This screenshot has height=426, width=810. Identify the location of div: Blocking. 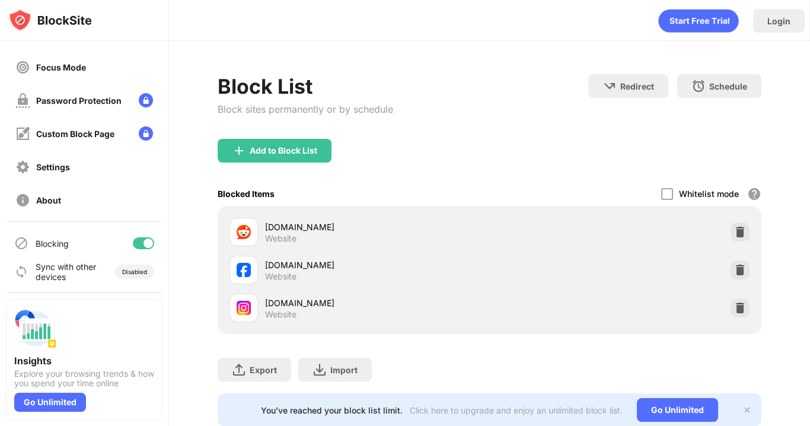
(52, 243).